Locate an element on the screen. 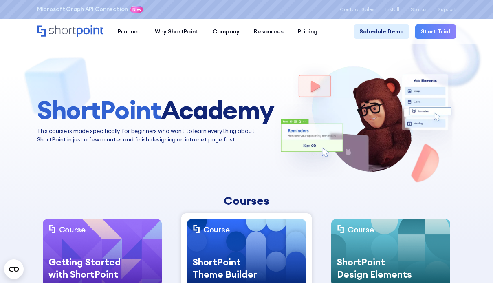 The width and height of the screenshot is (493, 283). a: Microsoft Graph API Connection is located at coordinates (82, 9).